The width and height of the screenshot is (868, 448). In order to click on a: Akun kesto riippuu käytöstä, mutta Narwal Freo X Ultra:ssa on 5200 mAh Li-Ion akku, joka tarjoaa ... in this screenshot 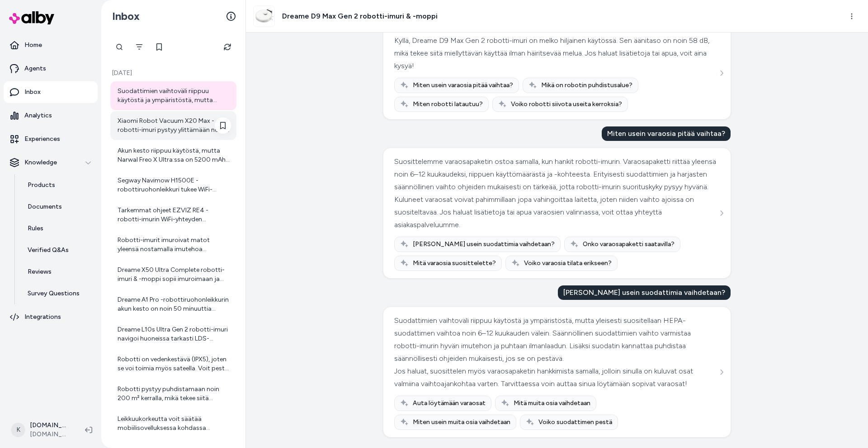, I will do `click(173, 155)`.